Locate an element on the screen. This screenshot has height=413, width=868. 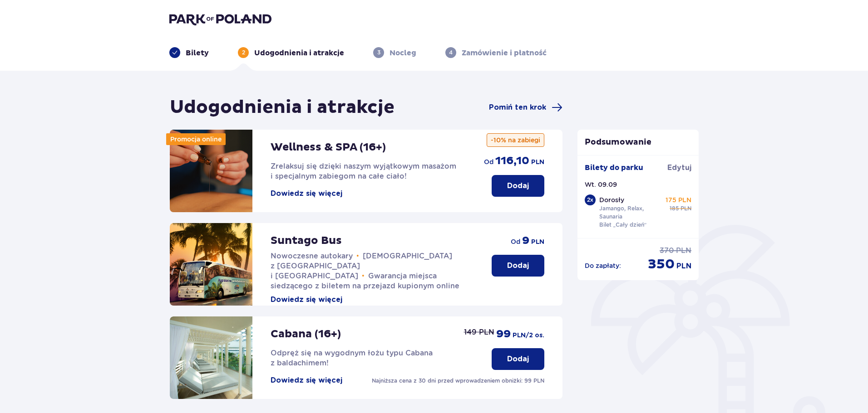
p: Zamówienie i płatność is located at coordinates (504, 53).